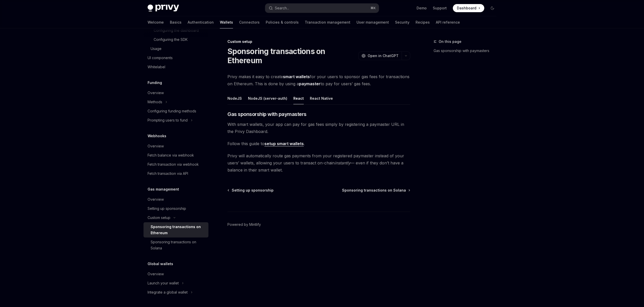 This screenshot has width=644, height=307. What do you see at coordinates (156, 22) in the screenshot?
I see `a: Welcome` at bounding box center [156, 22].